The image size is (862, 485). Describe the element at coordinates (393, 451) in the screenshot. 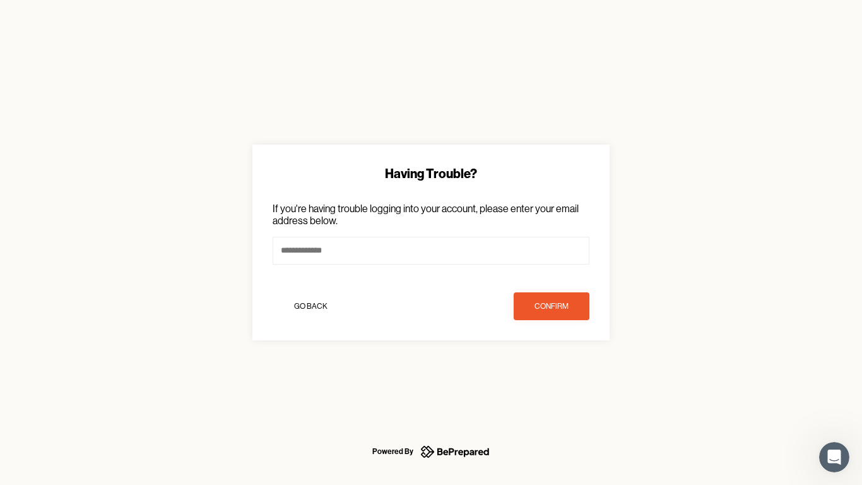

I see `div: Powered By` at that location.